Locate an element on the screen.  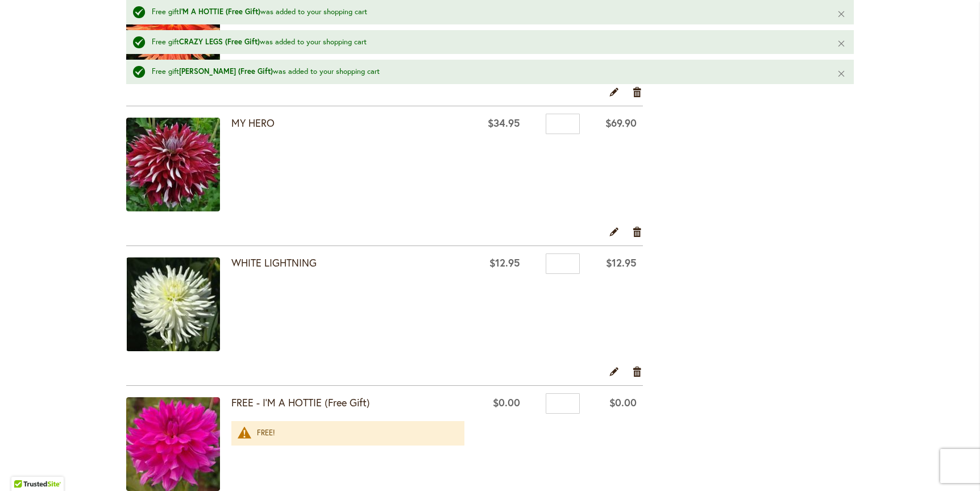
strong: FREE - I'M A HOTTIE (Free Gift) is located at coordinates (348, 403).